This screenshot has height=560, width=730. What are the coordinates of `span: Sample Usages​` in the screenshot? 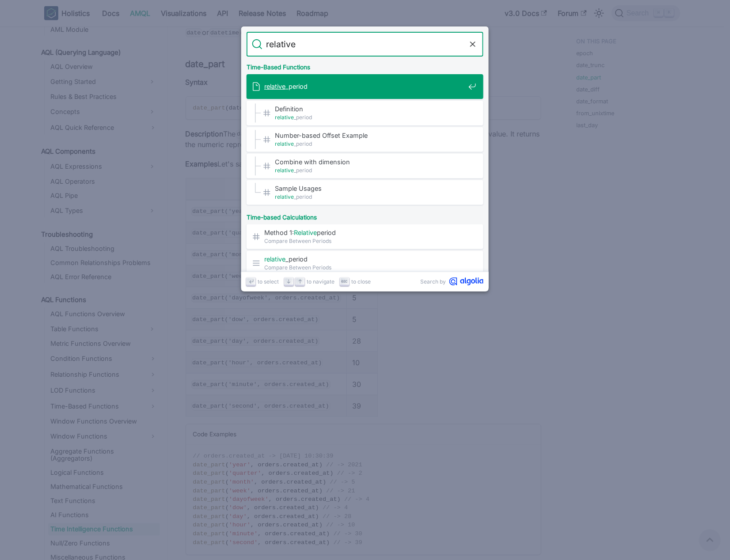 It's located at (370, 188).